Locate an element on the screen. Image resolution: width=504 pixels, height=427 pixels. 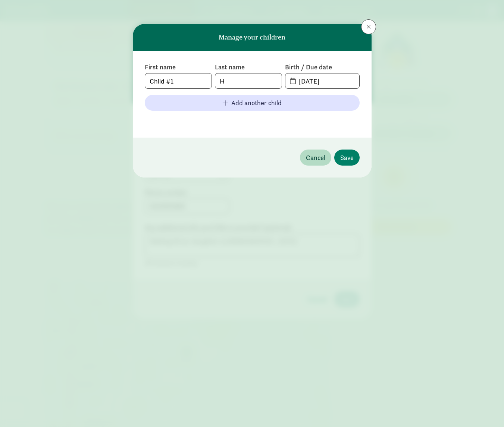
label: First name is located at coordinates (178, 67).